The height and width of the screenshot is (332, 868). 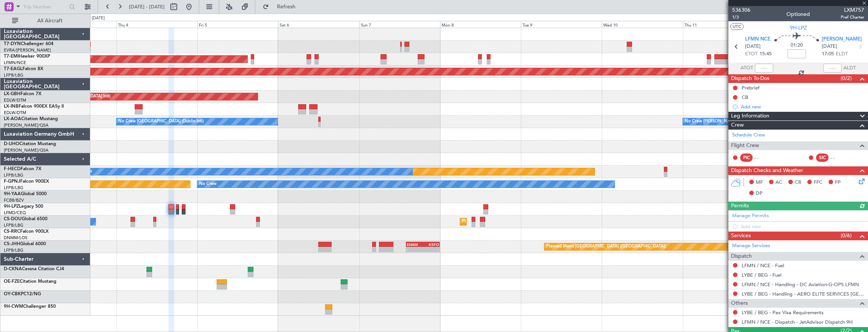 What do you see at coordinates (24, 69) in the screenshot?
I see `a: T7-EAGLFalcon 8X` at bounding box center [24, 69].